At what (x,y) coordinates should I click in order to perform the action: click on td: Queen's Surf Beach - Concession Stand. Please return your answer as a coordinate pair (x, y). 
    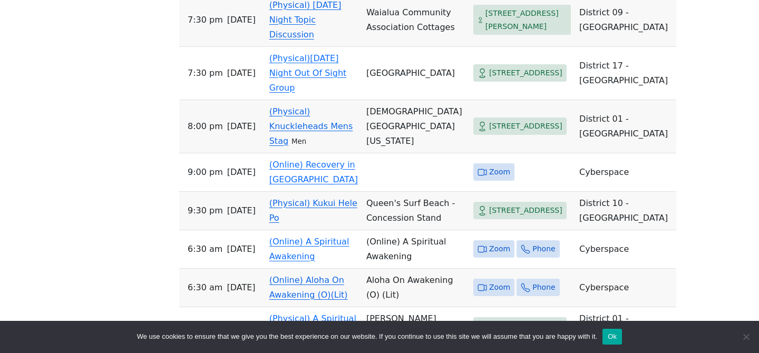
    Looking at the image, I should click on (416, 211).